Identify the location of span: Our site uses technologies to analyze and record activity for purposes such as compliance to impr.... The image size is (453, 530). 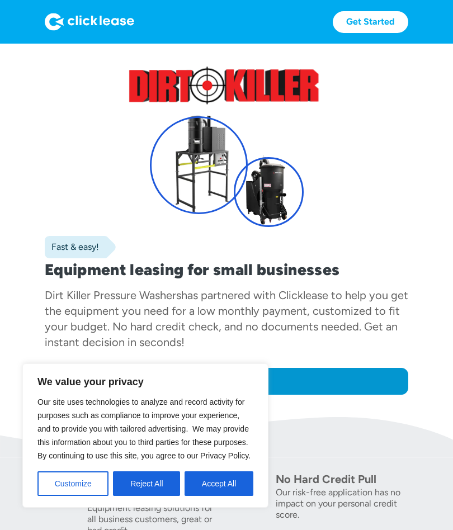
(144, 429).